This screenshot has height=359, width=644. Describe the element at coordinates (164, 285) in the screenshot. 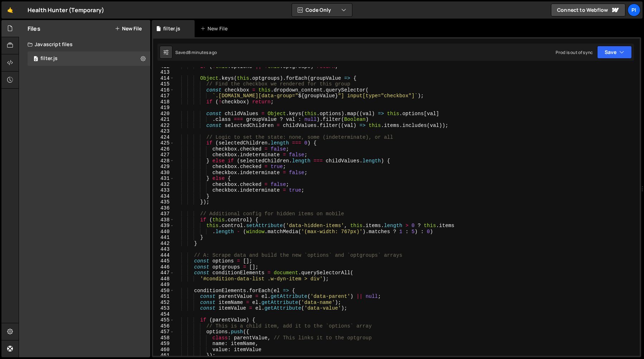

I see `div: 449` at that location.